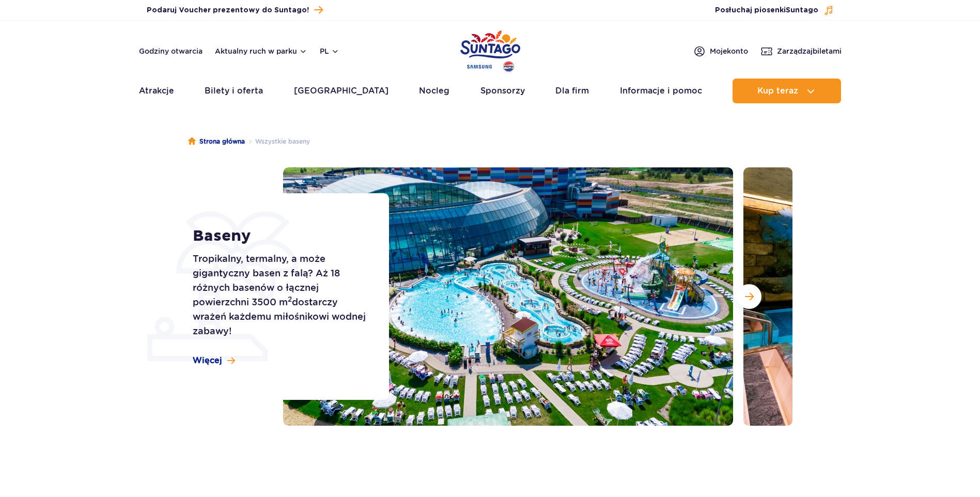  I want to click on button: Kup teraz, so click(787, 91).